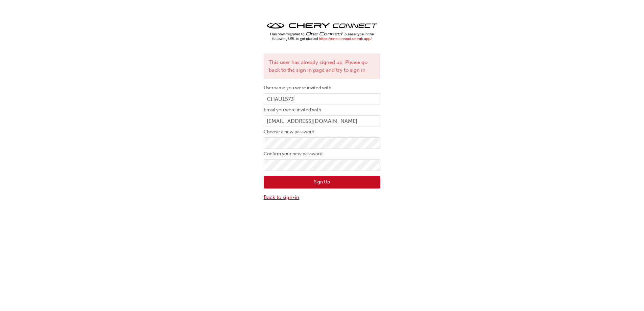 This screenshot has height=311, width=644. I want to click on button: Sign Up, so click(322, 182).